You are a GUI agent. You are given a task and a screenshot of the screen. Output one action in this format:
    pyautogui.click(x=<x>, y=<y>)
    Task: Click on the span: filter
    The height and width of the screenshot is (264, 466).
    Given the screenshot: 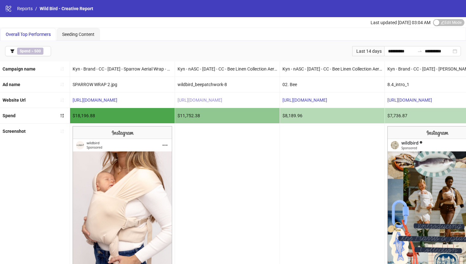 What is the action you would take?
    pyautogui.click(x=12, y=51)
    